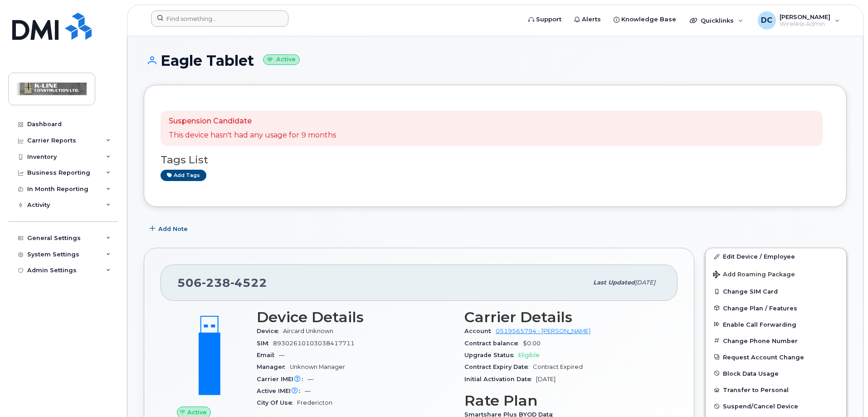  What do you see at coordinates (249, 282) in the screenshot?
I see `span: 4522` at bounding box center [249, 282].